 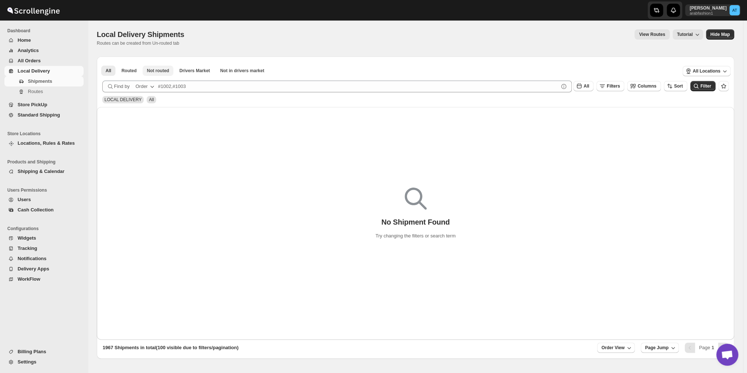 What do you see at coordinates (40, 81) in the screenshot?
I see `span: Shipments` at bounding box center [40, 81].